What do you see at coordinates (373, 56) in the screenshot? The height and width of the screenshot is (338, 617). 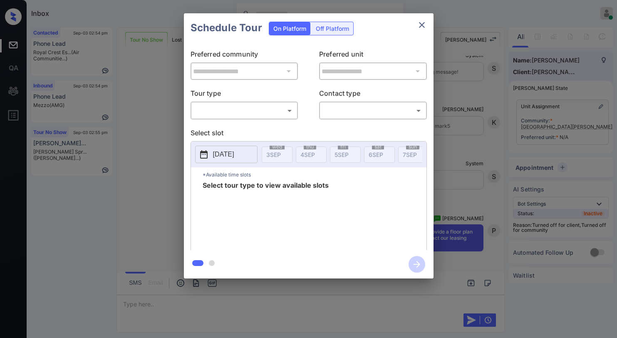 I see `p: Preferred unit` at bounding box center [373, 56].